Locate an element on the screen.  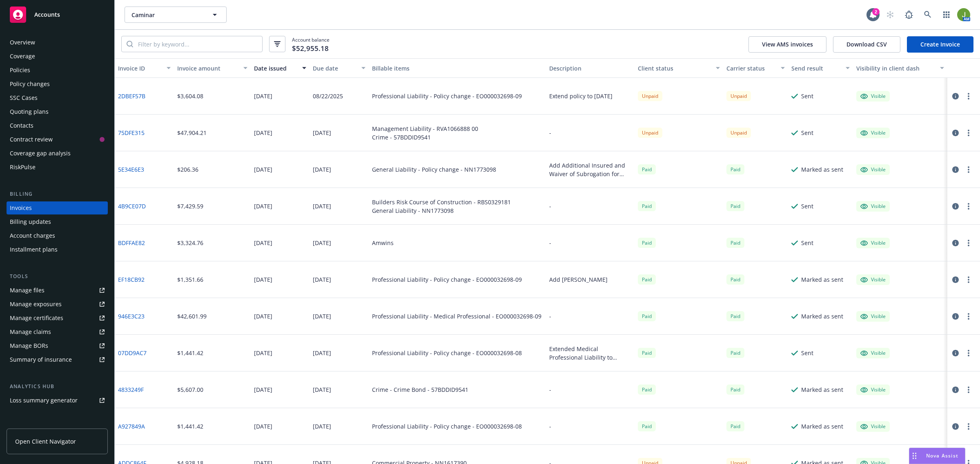
a: 75DFE315 is located at coordinates (131, 133).